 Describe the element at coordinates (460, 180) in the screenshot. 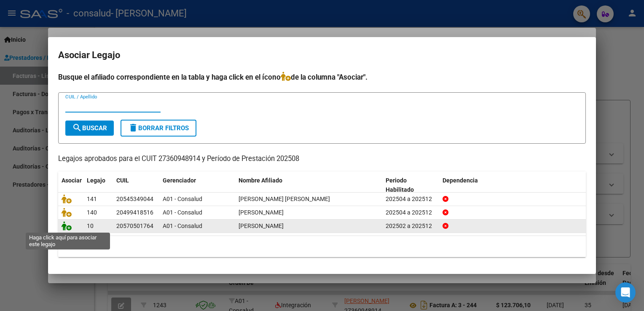

I see `span: Dependencia` at that location.